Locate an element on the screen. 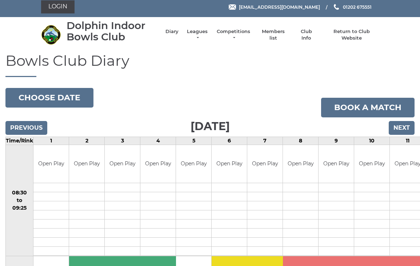  a: Leagues is located at coordinates (197, 35).